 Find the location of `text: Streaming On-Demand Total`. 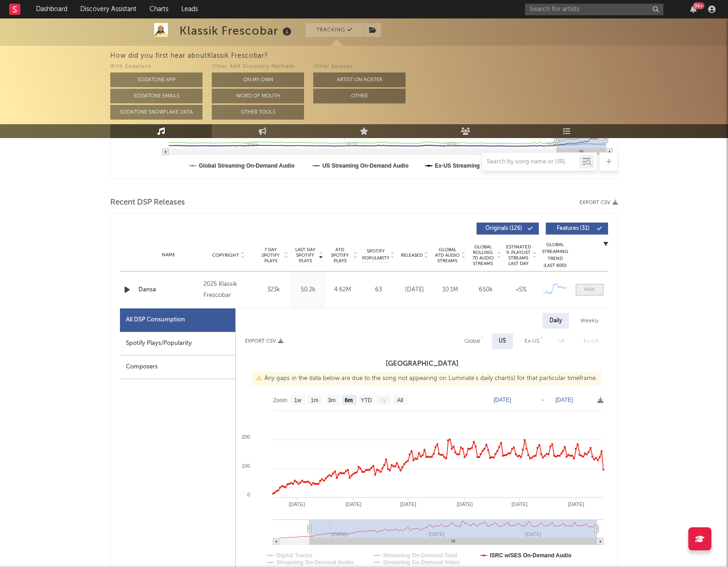

text: Streaming On-Demand Total is located at coordinates (420, 556).